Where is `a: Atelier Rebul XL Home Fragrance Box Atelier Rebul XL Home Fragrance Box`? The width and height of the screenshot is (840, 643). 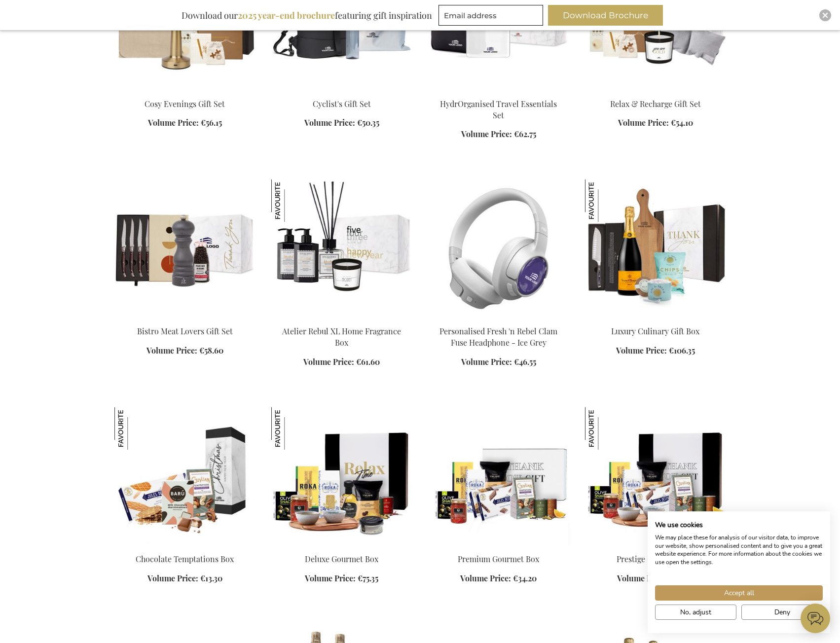 a: Atelier Rebul XL Home Fragrance Box Atelier Rebul XL Home Fragrance Box is located at coordinates (342, 317).